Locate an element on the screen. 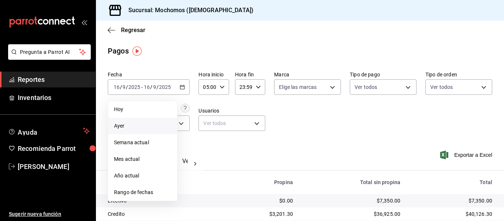 Image resolution: width=504 pixels, height=221 pixels. label: Marca is located at coordinates (307, 74).